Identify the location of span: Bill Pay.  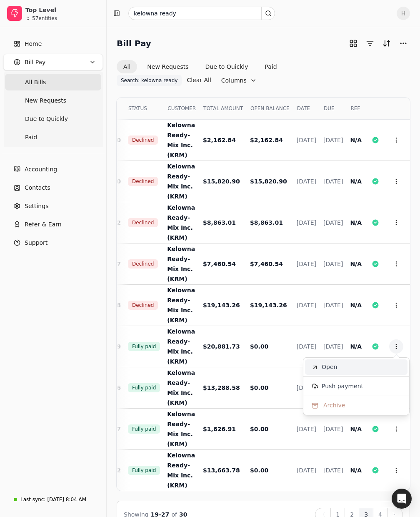
(35, 62).